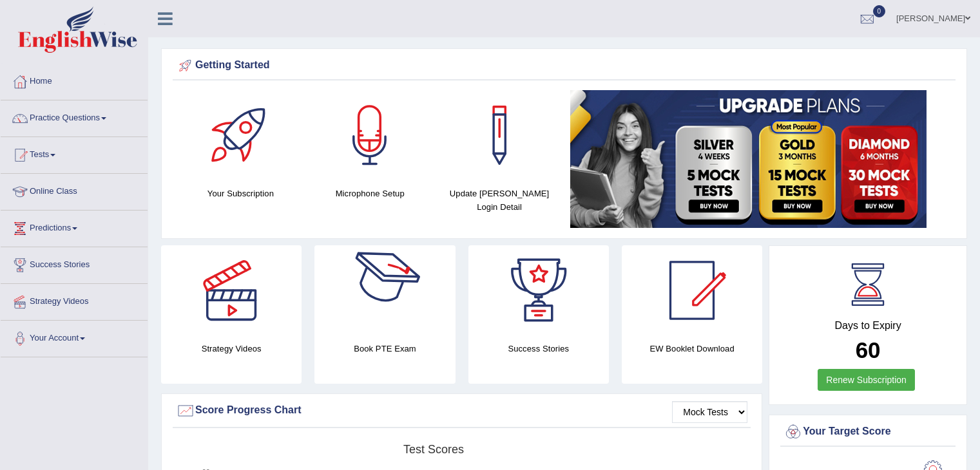  I want to click on div: Getting Started, so click(564, 65).